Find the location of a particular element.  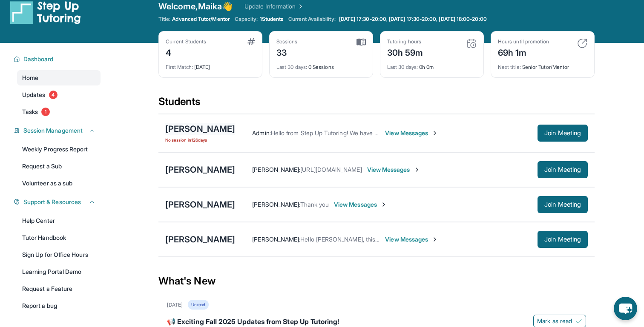

div: 33 is located at coordinates (287, 52).